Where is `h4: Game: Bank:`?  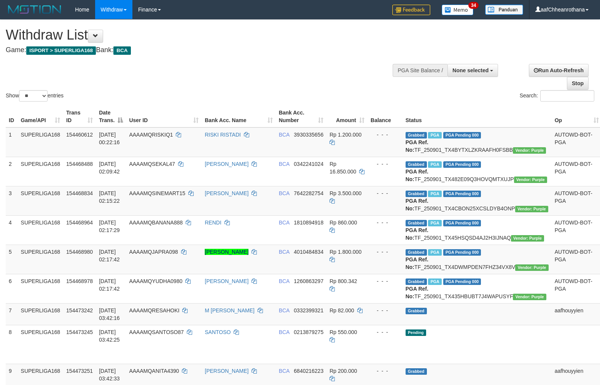
h4: Game: Bank: is located at coordinates (199, 50).